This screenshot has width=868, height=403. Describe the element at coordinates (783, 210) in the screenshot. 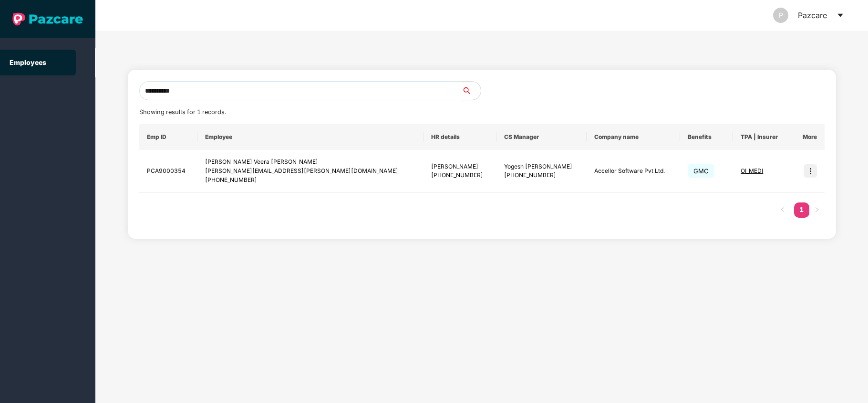

I see `li: Previous Page` at that location.